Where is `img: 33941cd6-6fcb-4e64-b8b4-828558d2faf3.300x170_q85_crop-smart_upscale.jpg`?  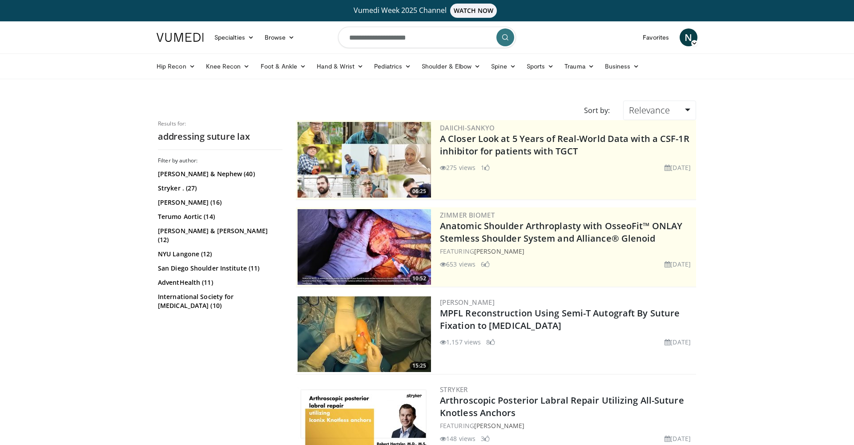
img: 33941cd6-6fcb-4e64-b8b4-828558d2faf3.300x170_q85_crop-smart_upscale.jpg is located at coordinates (364, 334).